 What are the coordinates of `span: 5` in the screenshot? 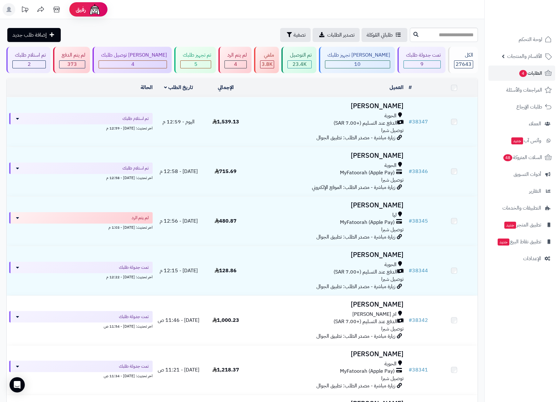 It's located at (196, 64).